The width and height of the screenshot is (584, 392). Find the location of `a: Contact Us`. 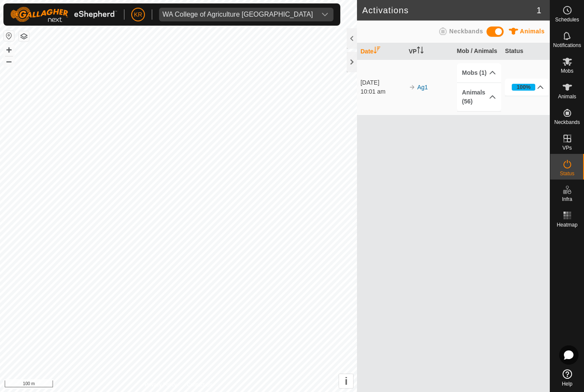

a: Contact Us is located at coordinates (199, 385).